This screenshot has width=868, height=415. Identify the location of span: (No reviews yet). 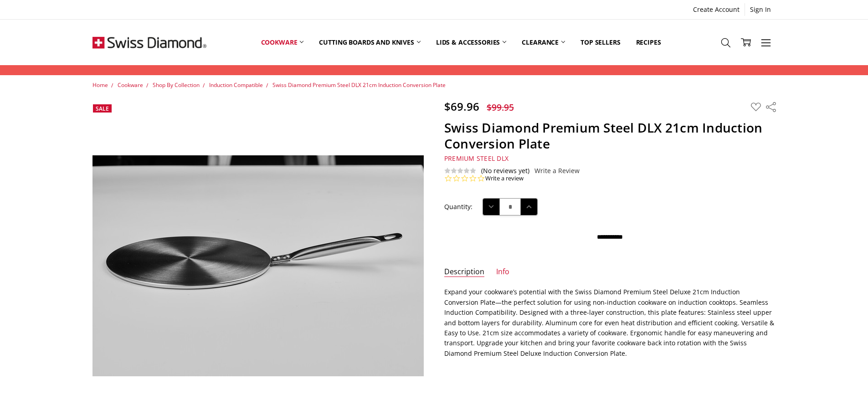
(505, 171).